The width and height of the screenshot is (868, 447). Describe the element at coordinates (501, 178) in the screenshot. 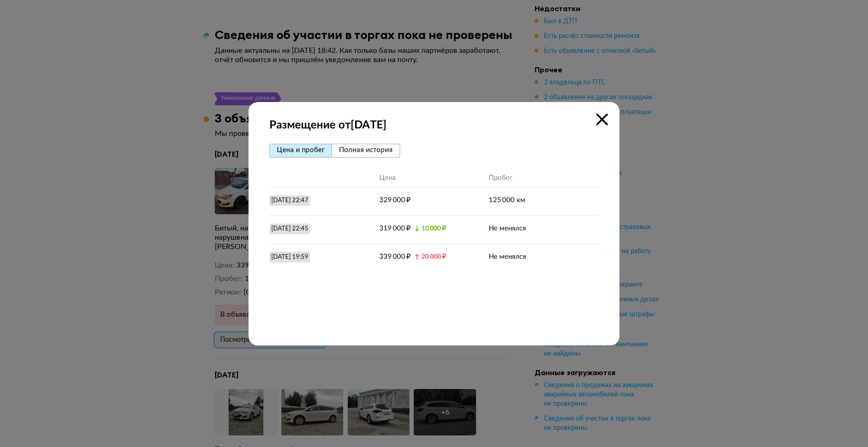

I see `div: Пробег` at that location.